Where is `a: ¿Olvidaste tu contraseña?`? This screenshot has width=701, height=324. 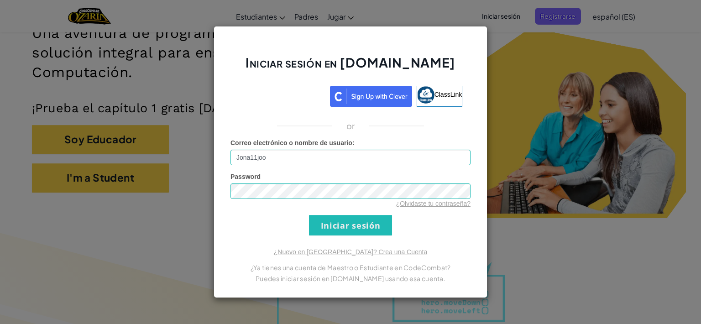
a: ¿Olvidaste tu contraseña? is located at coordinates (433, 204).